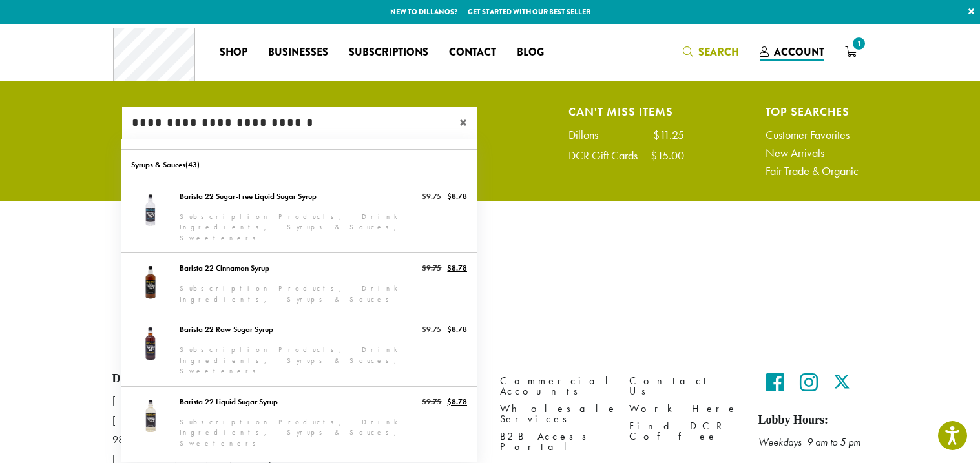  I want to click on a: B2B Access Portal, so click(555, 442).